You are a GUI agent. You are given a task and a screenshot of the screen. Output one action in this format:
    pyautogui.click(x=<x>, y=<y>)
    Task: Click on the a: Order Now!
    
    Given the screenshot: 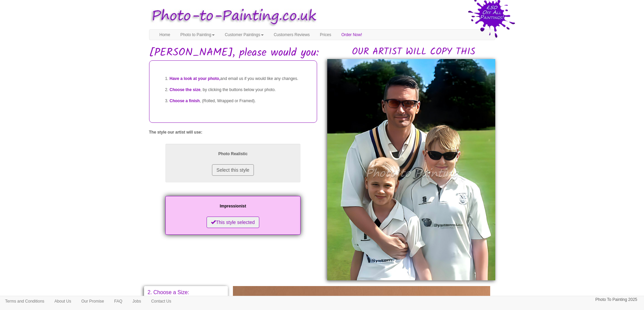 What is the action you would take?
    pyautogui.click(x=352, y=35)
    